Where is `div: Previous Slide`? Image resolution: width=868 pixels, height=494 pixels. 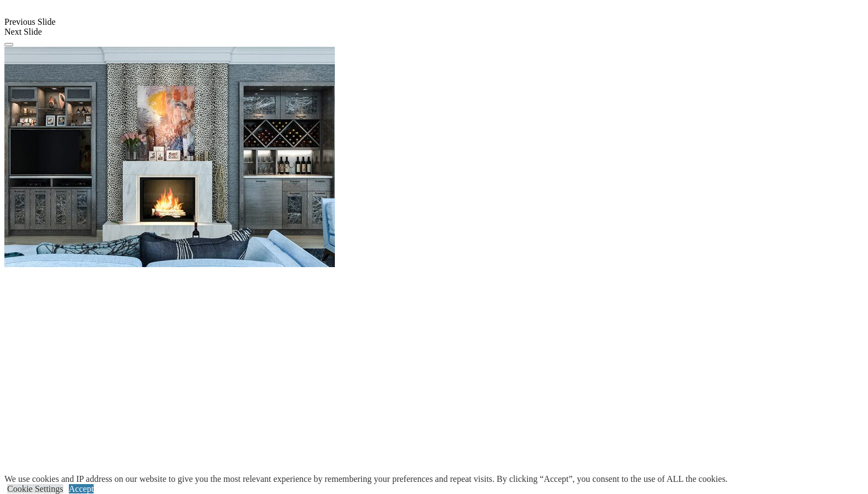 div: Previous Slide is located at coordinates (434, 22).